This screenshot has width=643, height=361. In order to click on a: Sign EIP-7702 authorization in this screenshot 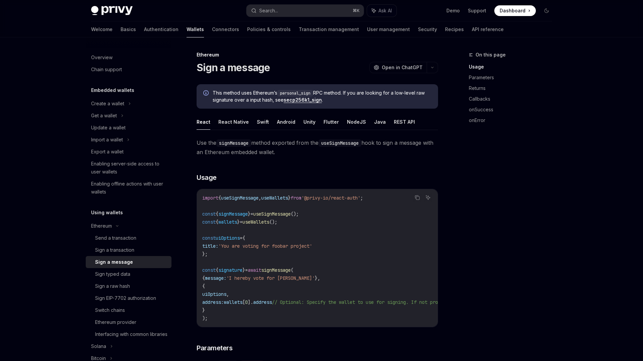, I will do `click(129, 299)`.